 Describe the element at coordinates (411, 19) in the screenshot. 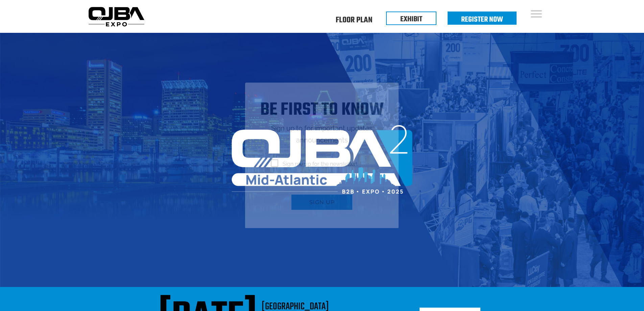

I see `a: EXHIBIT` at that location.